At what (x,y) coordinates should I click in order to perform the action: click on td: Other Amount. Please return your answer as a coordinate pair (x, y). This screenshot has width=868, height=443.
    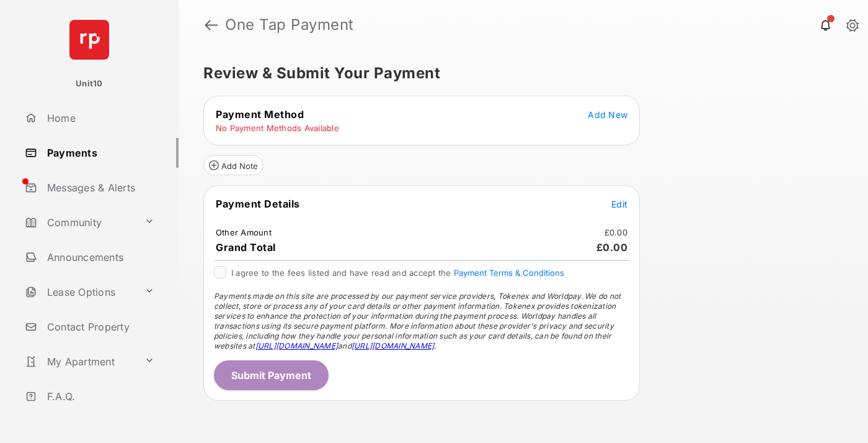
    Looking at the image, I should click on (243, 232).